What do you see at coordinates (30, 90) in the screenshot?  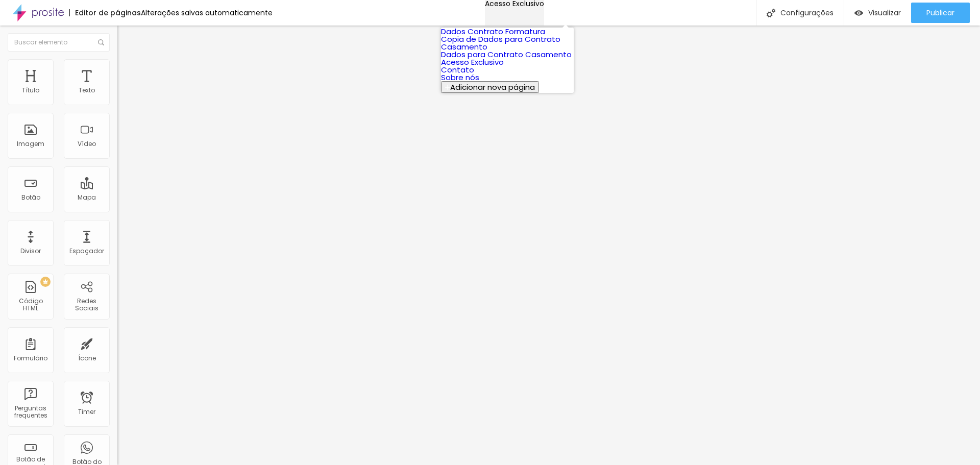 I see `div: Título` at bounding box center [30, 90].